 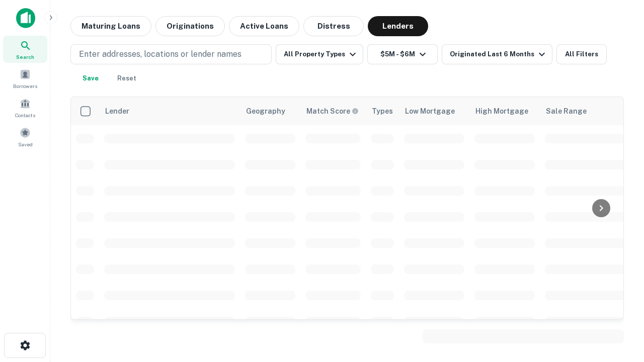 What do you see at coordinates (497, 54) in the screenshot?
I see `button: Originated Last 6 Months` at bounding box center [497, 54].